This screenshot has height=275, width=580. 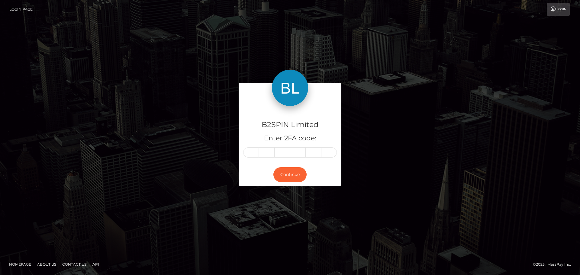 I want to click on div: © 2025 , MassPay Inc., so click(x=554, y=265).